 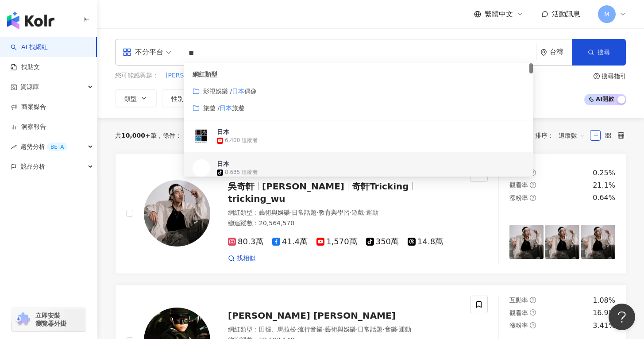 What do you see at coordinates (25, 67) in the screenshot?
I see `a: 找貼文` at bounding box center [25, 67].